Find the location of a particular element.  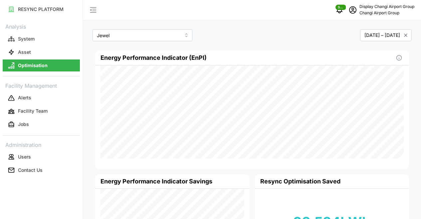

button: RESYNC PLATFORM is located at coordinates (41, 9).